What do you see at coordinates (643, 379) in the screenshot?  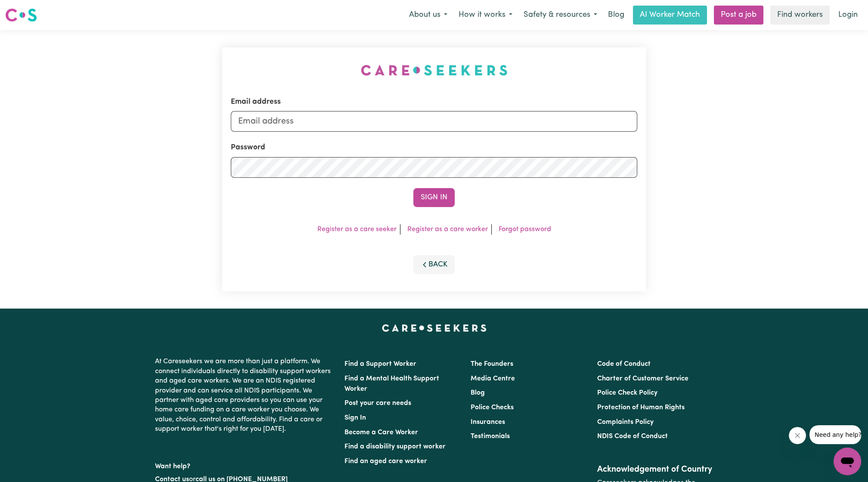 I see `a: Charter of Customer Service` at bounding box center [643, 379].